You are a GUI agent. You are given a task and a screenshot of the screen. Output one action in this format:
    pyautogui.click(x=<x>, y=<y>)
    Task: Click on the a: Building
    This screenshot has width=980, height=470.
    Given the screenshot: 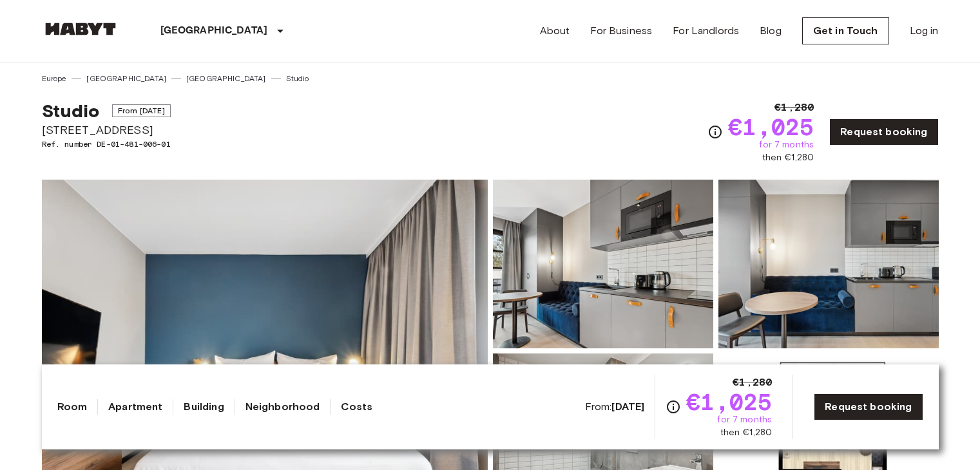 What is the action you would take?
    pyautogui.click(x=203, y=408)
    